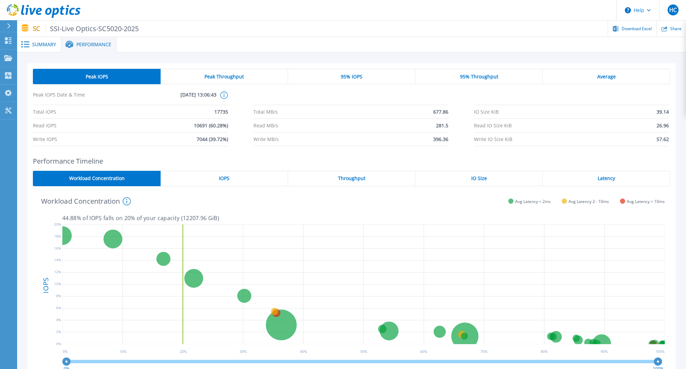  I want to click on span: 39.14, so click(663, 112).